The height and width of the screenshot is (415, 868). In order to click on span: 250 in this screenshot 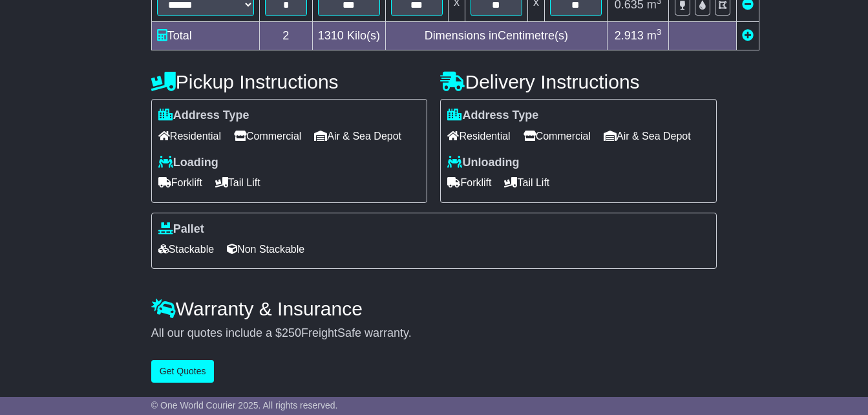, I will do `click(292, 333)`.